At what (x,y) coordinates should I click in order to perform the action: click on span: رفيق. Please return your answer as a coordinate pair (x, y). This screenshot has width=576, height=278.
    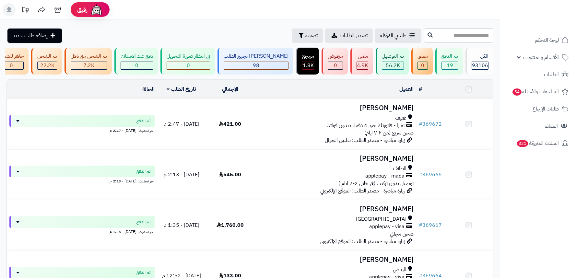
    Looking at the image, I should click on (82, 10).